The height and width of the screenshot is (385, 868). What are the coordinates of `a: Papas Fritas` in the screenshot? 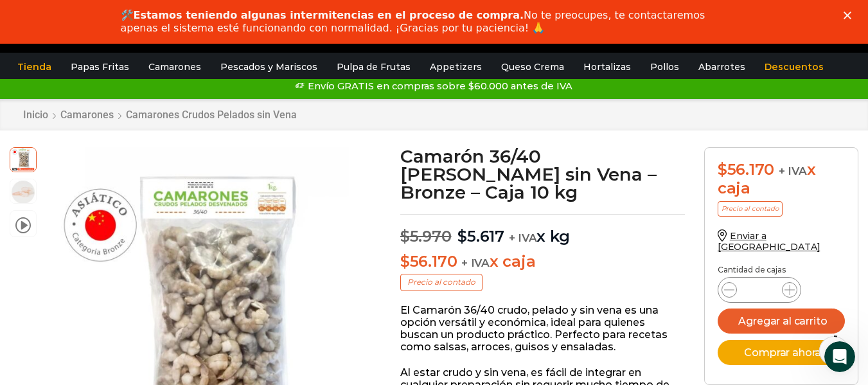 It's located at (100, 67).